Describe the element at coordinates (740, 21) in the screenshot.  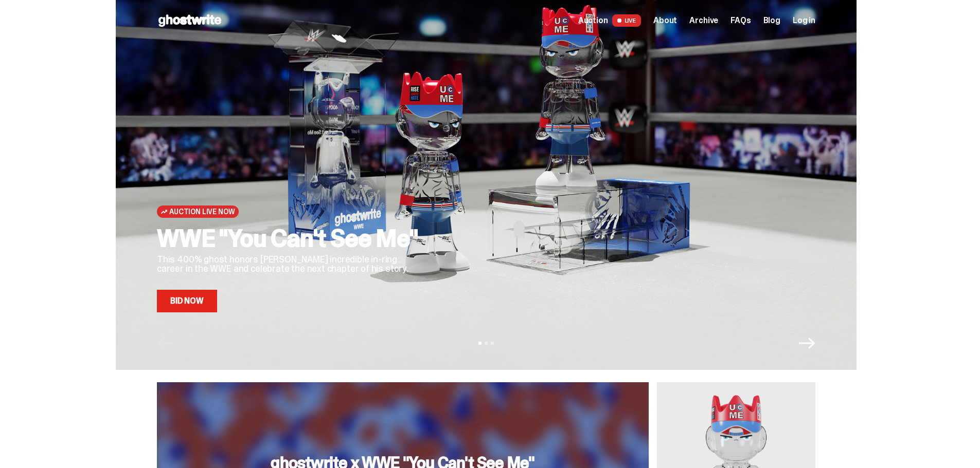
I see `a: FAQs` at that location.